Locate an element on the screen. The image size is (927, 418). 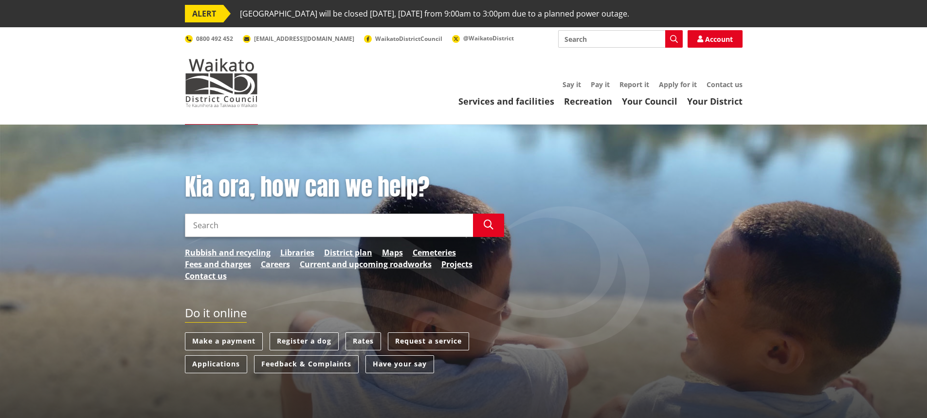
a: Your District is located at coordinates (715, 101).